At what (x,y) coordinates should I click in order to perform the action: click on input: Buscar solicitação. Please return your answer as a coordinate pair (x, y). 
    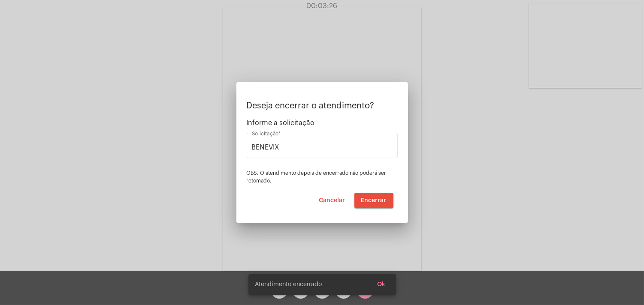
    Looking at the image, I should click on (322, 147).